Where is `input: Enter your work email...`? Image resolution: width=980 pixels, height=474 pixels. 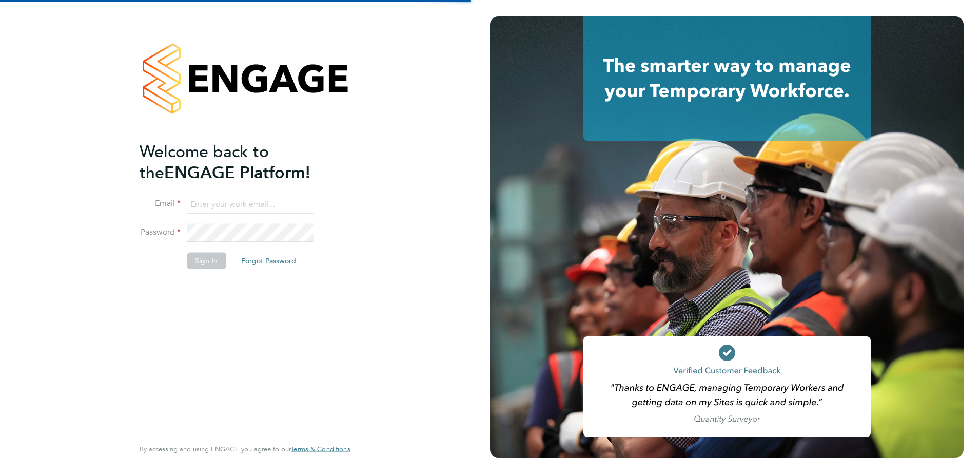
input: Enter your work email... is located at coordinates (250, 205).